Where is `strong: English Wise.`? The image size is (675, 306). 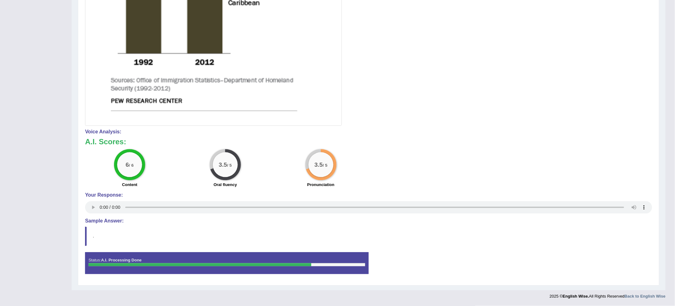
strong: English Wise. is located at coordinates (576, 297).